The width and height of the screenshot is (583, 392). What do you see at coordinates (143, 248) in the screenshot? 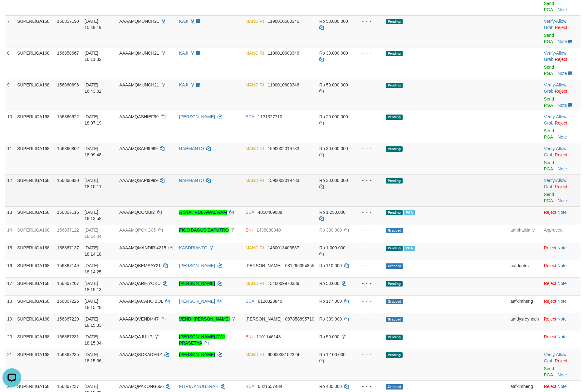
I see `span: AAAAMQMANDIRI4215` at bounding box center [143, 248].